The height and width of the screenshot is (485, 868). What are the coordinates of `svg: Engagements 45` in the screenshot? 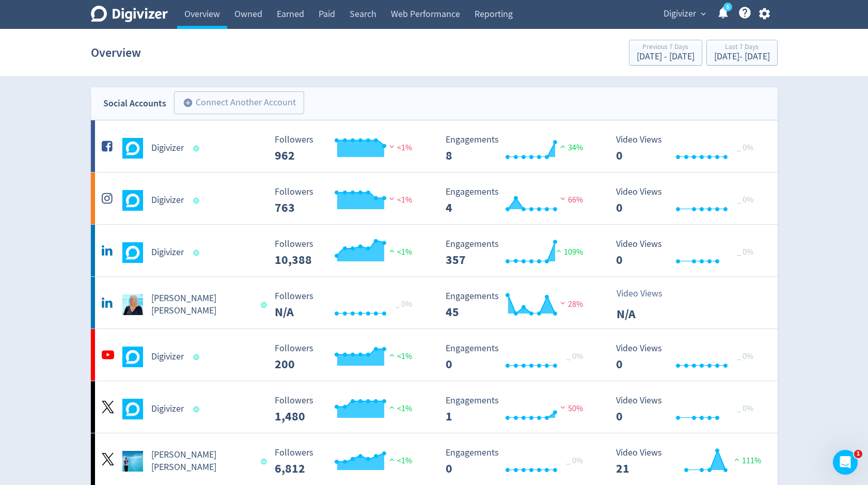 It's located at (518, 305).